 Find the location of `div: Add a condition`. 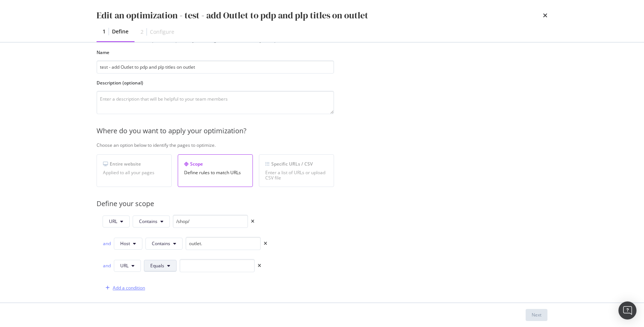

div: Add a condition is located at coordinates (129, 288).